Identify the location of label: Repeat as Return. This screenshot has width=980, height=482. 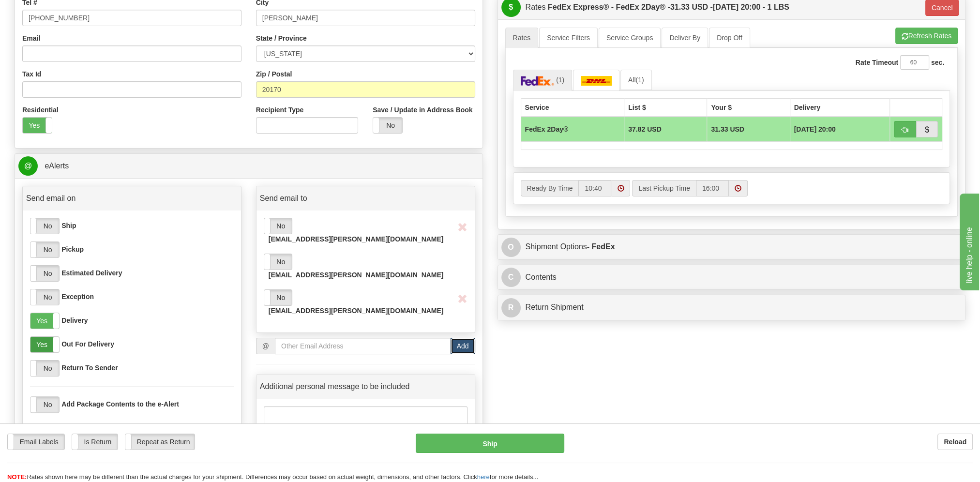
(160, 442).